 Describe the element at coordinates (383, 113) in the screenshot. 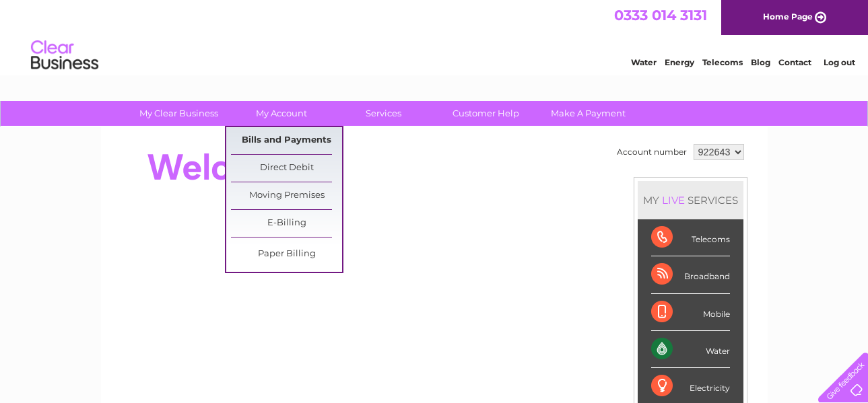

I see `a: Services` at that location.